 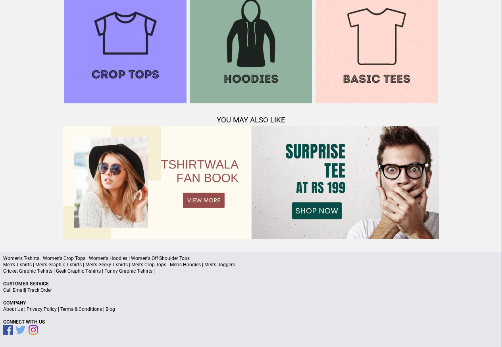 I want to click on span: YOU MAY ALSO LIKE, so click(x=251, y=120).